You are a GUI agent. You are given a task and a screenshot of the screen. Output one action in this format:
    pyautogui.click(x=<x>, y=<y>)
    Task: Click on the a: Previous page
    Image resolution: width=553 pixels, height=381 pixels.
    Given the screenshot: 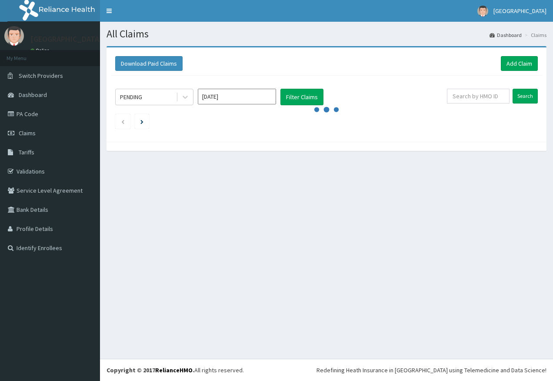 What is the action you would take?
    pyautogui.click(x=123, y=121)
    